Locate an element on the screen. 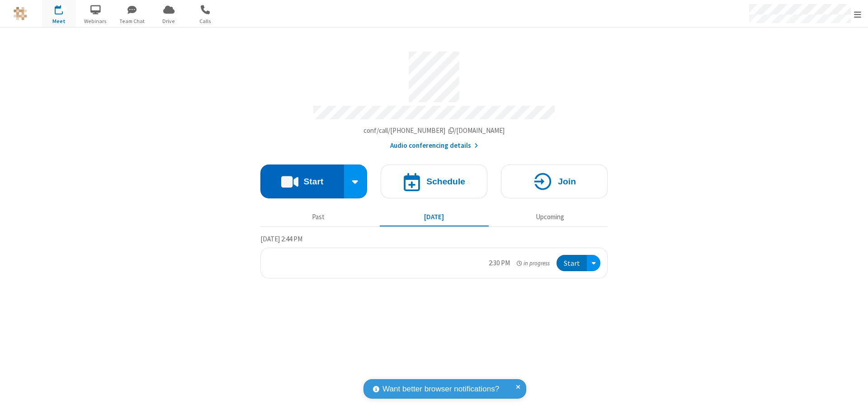 The height and width of the screenshot is (414, 868). h4: Schedule is located at coordinates (446, 181).